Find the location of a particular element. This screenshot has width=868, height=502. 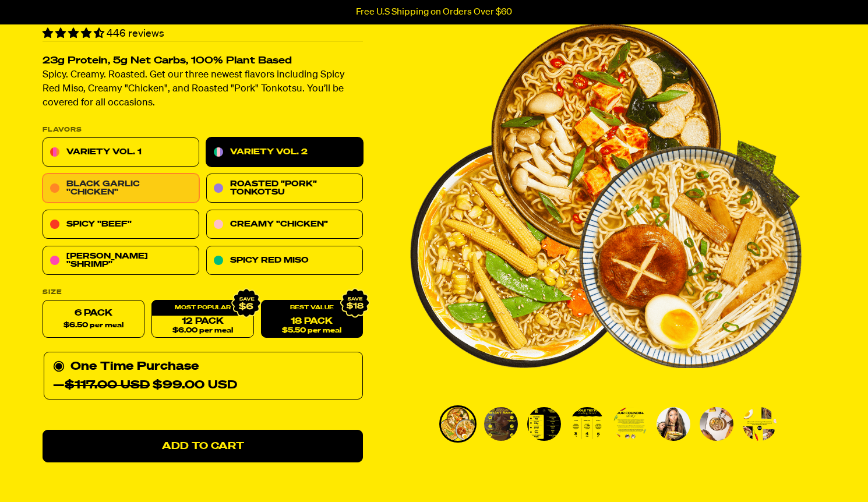

li: Go to slide 2 is located at coordinates (501, 424).